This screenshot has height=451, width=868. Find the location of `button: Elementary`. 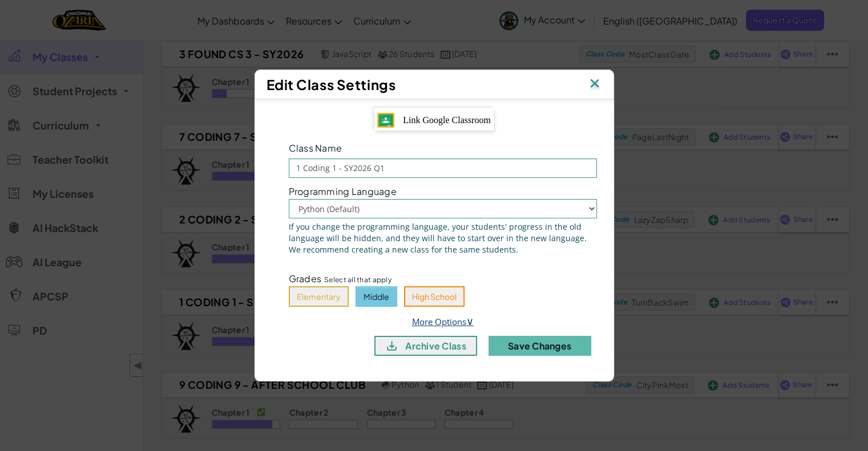

button: Elementary is located at coordinates (318, 297).